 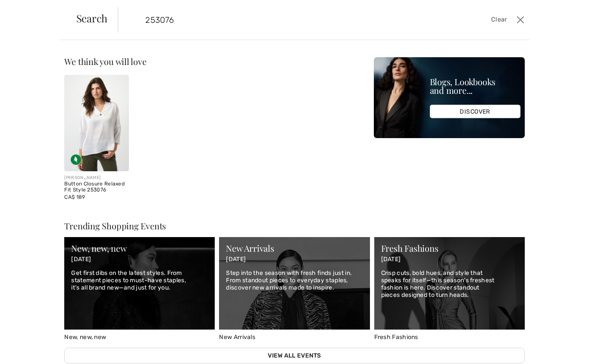 What do you see at coordinates (237, 337) in the screenshot?
I see `span: New Arrivals` at bounding box center [237, 337].